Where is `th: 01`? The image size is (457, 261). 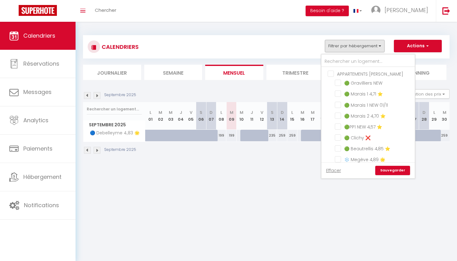 th: 01 is located at coordinates (150, 116).